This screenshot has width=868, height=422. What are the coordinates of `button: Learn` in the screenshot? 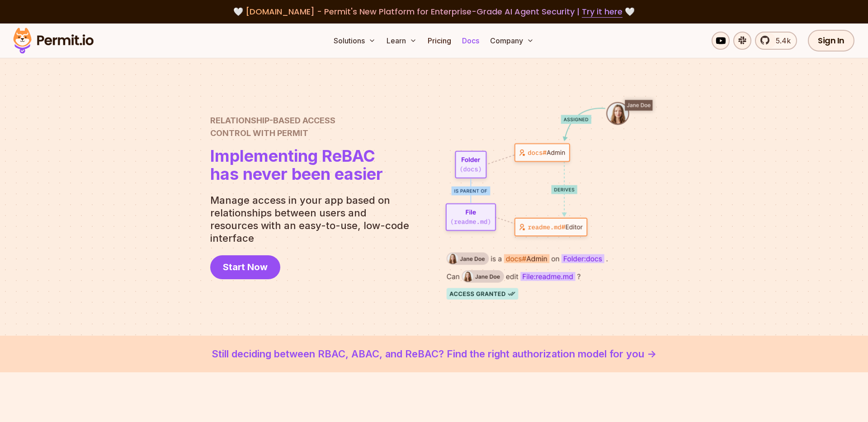 It's located at (401, 41).